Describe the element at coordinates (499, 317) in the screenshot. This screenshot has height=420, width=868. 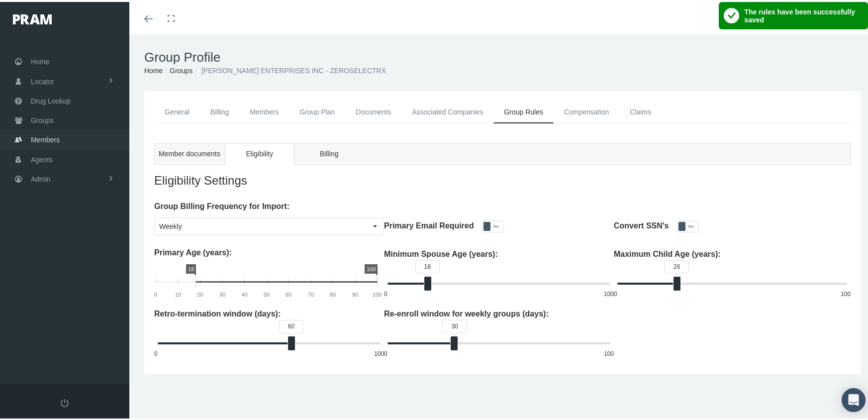
I see `div: Re-enroll window for weekly groups (days):` at that location.